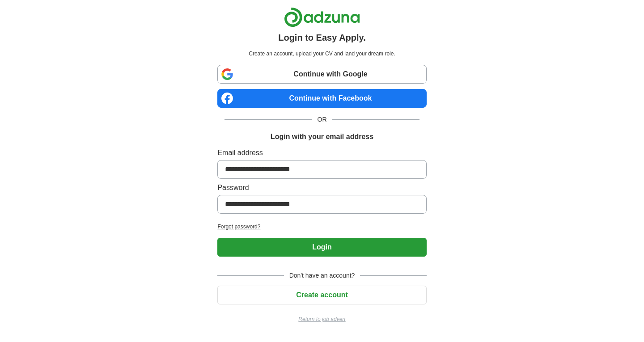 The height and width of the screenshot is (342, 644). Describe the element at coordinates (322, 119) in the screenshot. I see `span: OR` at that location.